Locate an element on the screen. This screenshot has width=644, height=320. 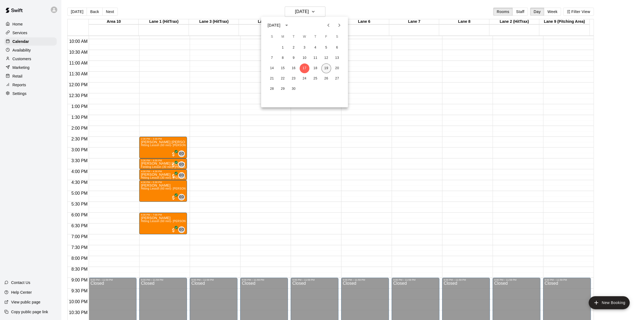
button: 21 is located at coordinates (272, 78).